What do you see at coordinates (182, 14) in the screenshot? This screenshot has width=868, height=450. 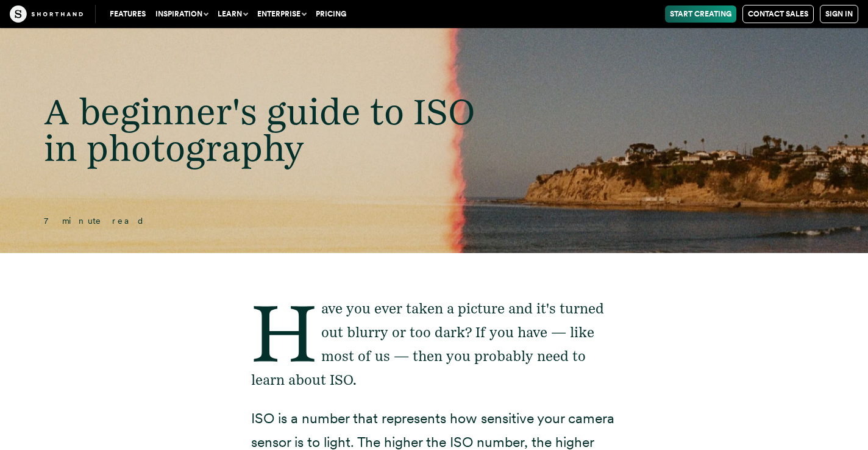 I see `button: Inspiration` at bounding box center [182, 14].